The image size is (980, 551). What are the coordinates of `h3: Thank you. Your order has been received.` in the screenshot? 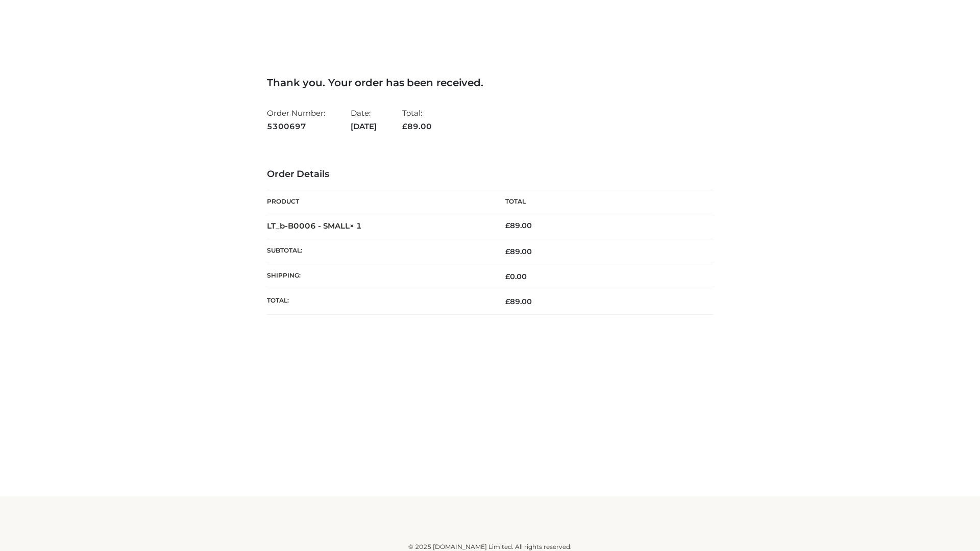 It's located at (490, 83).